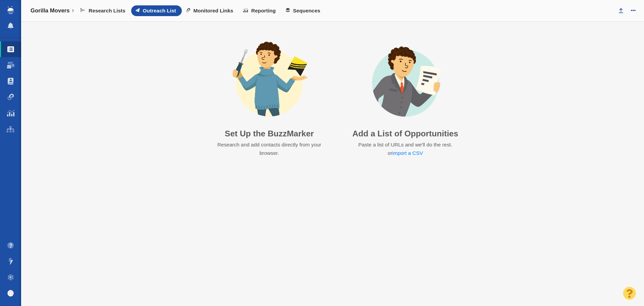  What do you see at coordinates (210, 11) in the screenshot?
I see `a: Monitored Links` at bounding box center [210, 11].